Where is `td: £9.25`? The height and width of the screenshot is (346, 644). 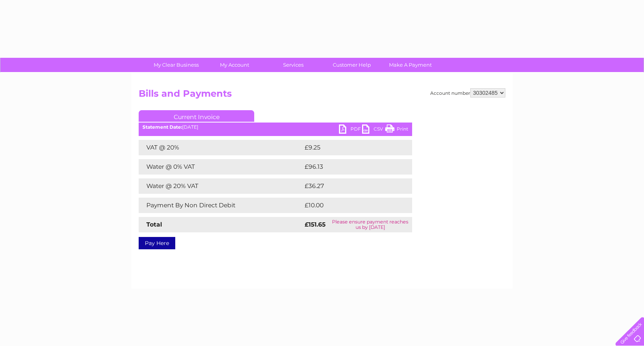 td: £9.25 is located at coordinates (348, 148).